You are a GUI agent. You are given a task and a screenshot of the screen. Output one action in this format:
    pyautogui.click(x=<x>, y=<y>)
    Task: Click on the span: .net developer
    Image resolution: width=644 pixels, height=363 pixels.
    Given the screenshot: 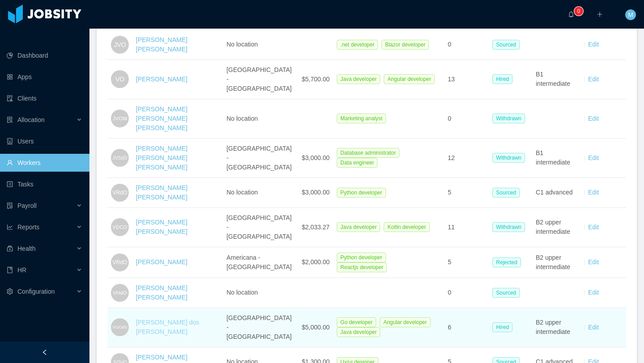 What is the action you would take?
    pyautogui.click(x=357, y=44)
    